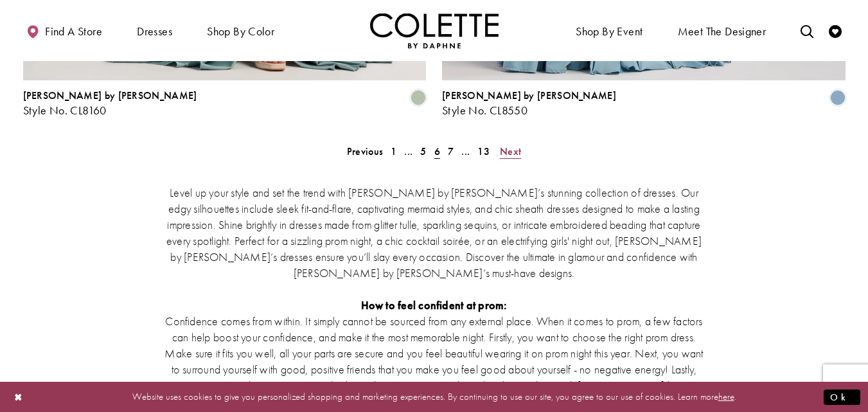 This screenshot has height=412, width=868. Describe the element at coordinates (436, 151) in the screenshot. I see `span: Current page` at that location.